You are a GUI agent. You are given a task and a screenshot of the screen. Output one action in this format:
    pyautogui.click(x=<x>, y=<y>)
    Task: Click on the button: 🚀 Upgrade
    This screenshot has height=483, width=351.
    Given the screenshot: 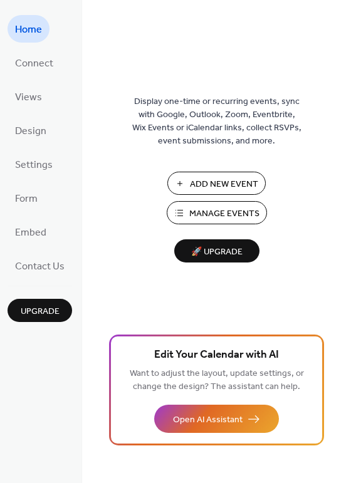 What is the action you would take?
    pyautogui.click(x=217, y=251)
    